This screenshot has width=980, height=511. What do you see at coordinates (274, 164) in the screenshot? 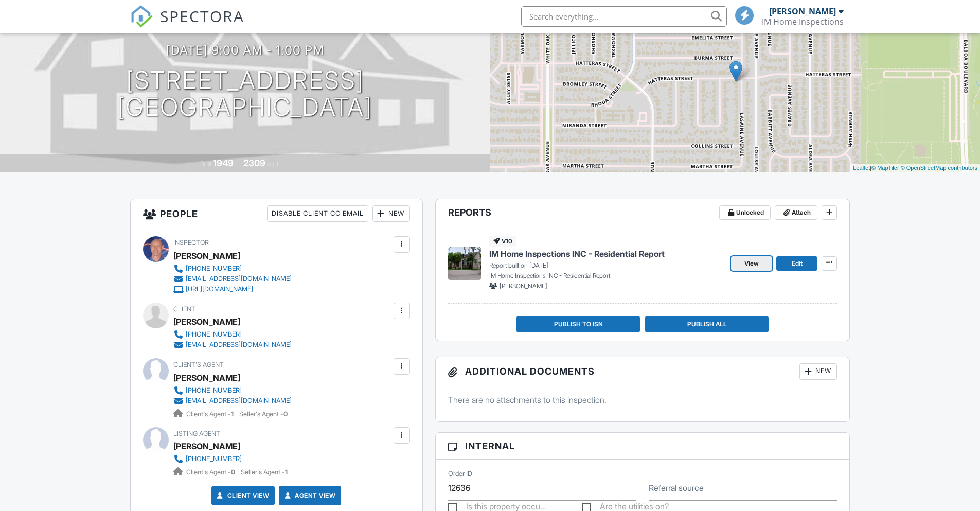
I see `span: sq. ft.` at bounding box center [274, 164].